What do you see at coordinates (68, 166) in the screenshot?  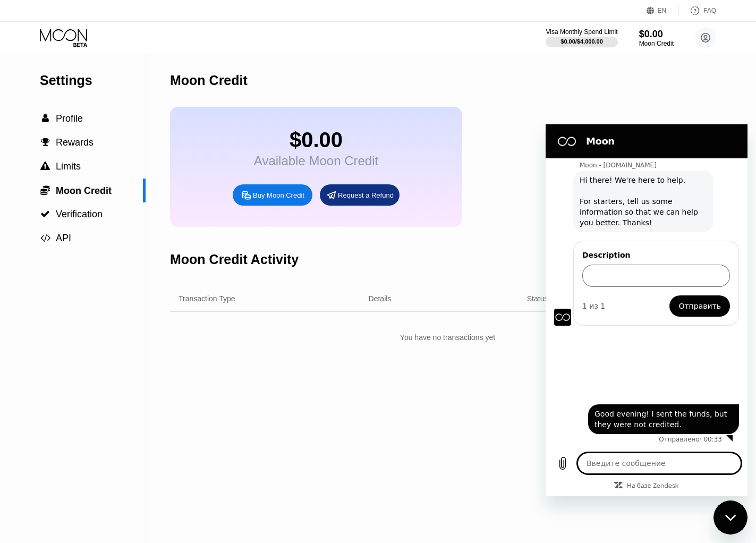 I see `span: Limits` at bounding box center [68, 166].